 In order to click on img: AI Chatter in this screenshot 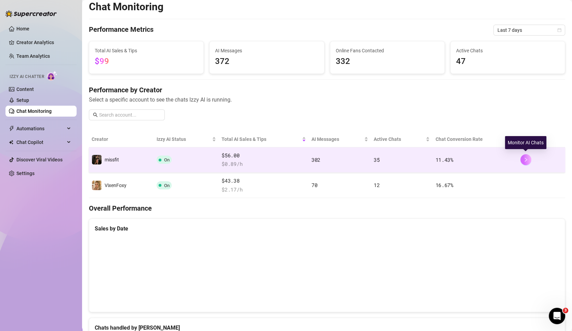, I will do `click(52, 76)`.